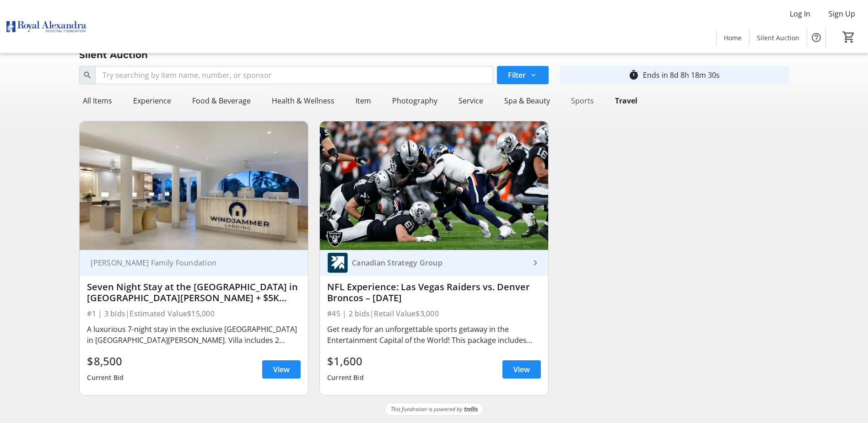  What do you see at coordinates (523, 75) in the screenshot?
I see `button: Filter` at bounding box center [523, 75].